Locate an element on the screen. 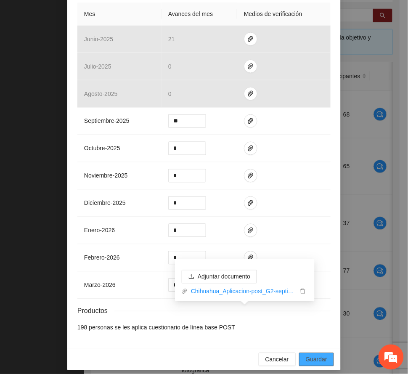  span: Cancelar is located at coordinates (277, 360).